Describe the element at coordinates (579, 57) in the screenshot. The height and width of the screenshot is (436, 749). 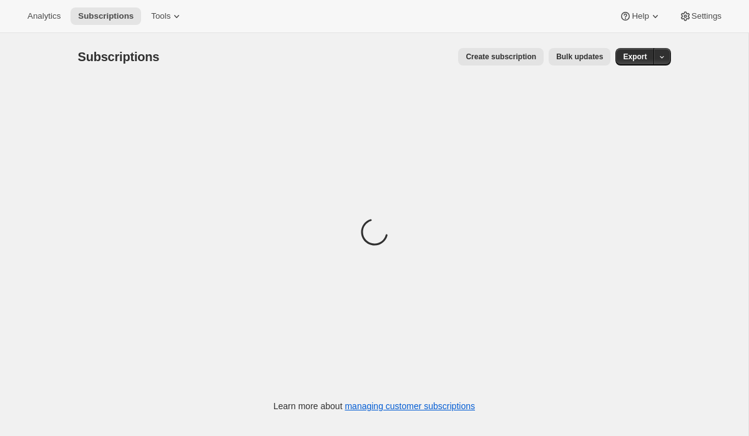
I see `span: Bulk updates` at that location.